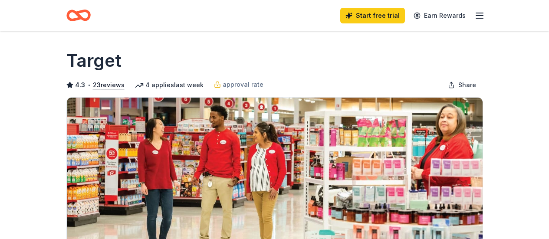 The image size is (549, 239). What do you see at coordinates (169, 85) in the screenshot?
I see `div: 4 applies last week` at bounding box center [169, 85].